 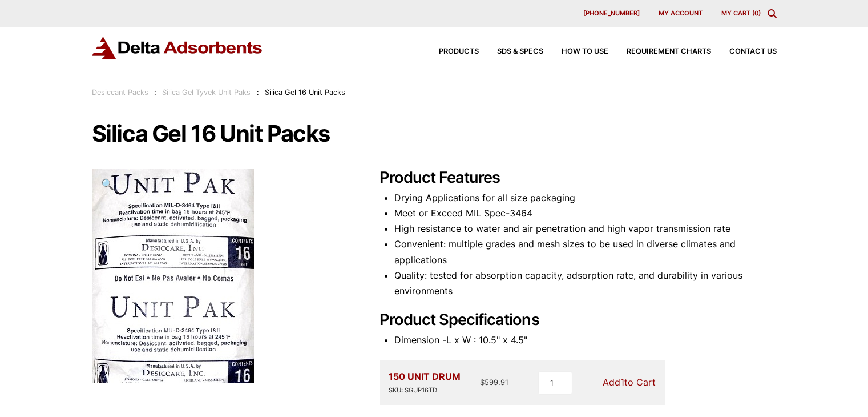 What do you see at coordinates (660, 52) in the screenshot?
I see `a: Requirement Charts` at bounding box center [660, 52].